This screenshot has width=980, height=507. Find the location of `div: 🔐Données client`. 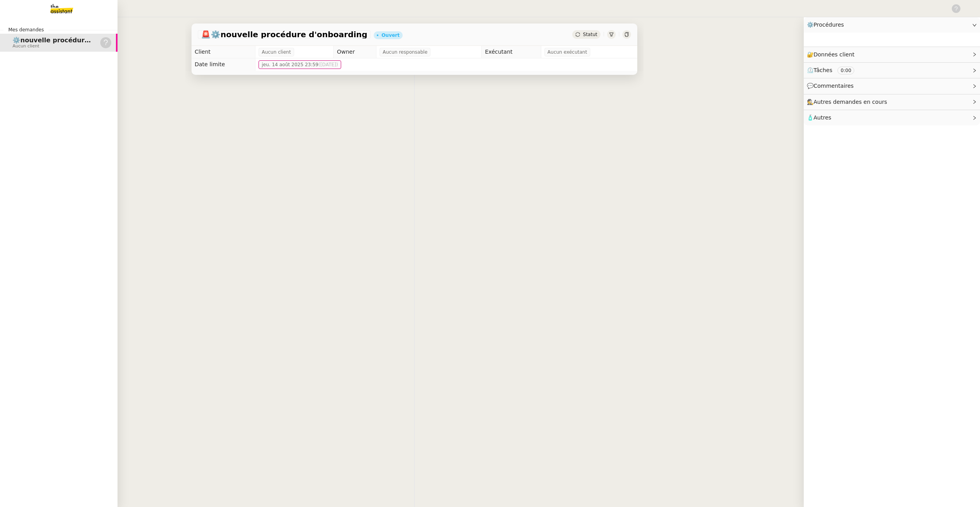

div: 🔐Données client is located at coordinates (893, 54).